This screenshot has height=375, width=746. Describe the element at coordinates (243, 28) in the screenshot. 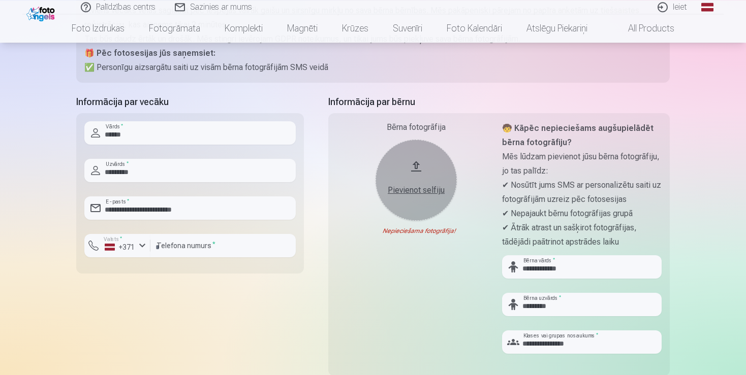

I see `a: Komplekti` at that location.